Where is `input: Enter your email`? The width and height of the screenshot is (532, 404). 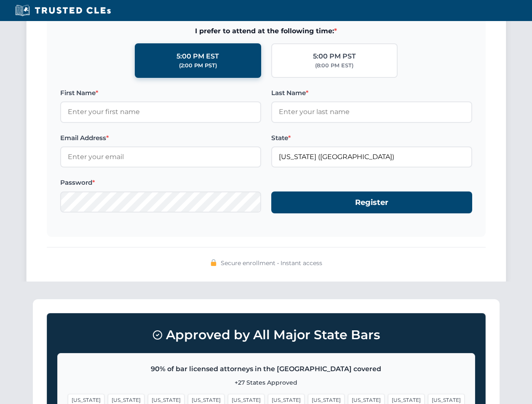
input: Enter your email is located at coordinates (161, 157).